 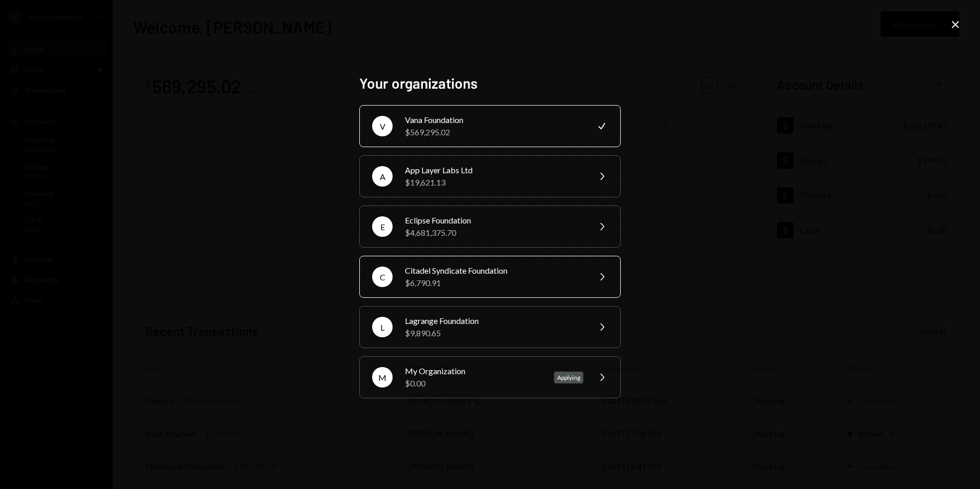 I want to click on div: $19,621.13, so click(x=494, y=183).